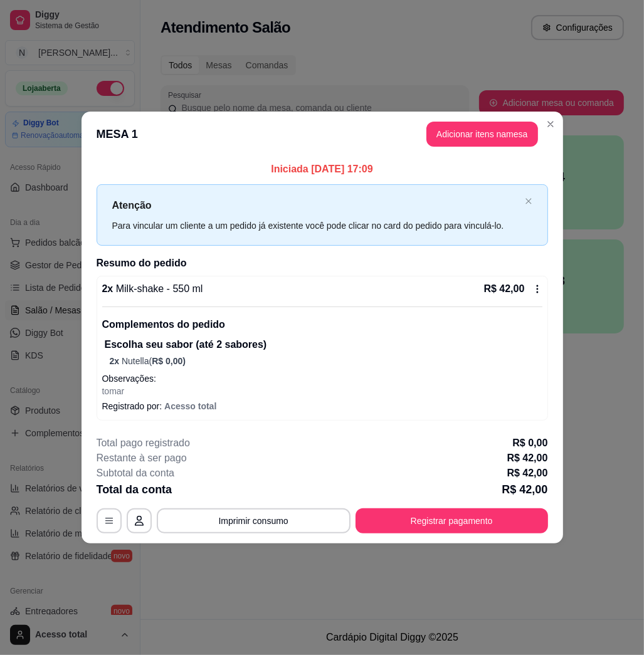 This screenshot has width=644, height=655. What do you see at coordinates (322, 379) in the screenshot?
I see `p: Observações:` at bounding box center [322, 379].